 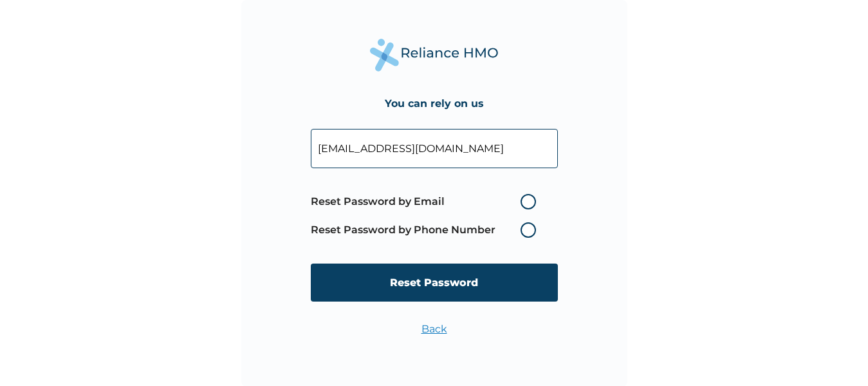 I want to click on a: Back, so click(x=434, y=328).